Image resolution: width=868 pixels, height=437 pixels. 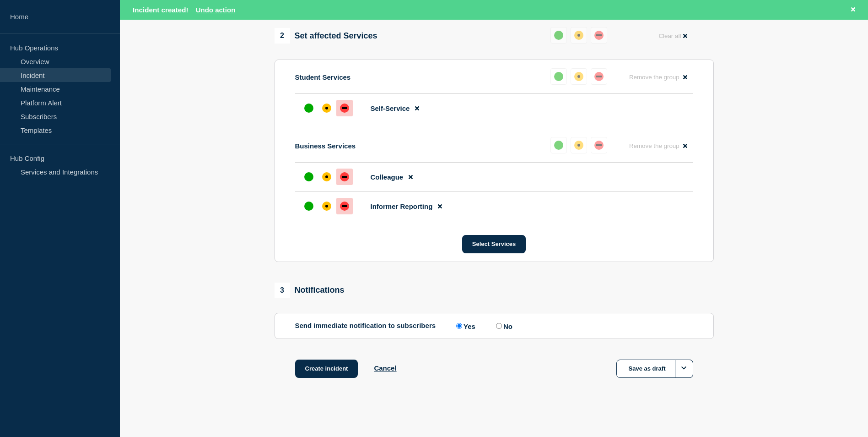 What do you see at coordinates (459, 326) in the screenshot?
I see `input: Yes` at bounding box center [459, 326].